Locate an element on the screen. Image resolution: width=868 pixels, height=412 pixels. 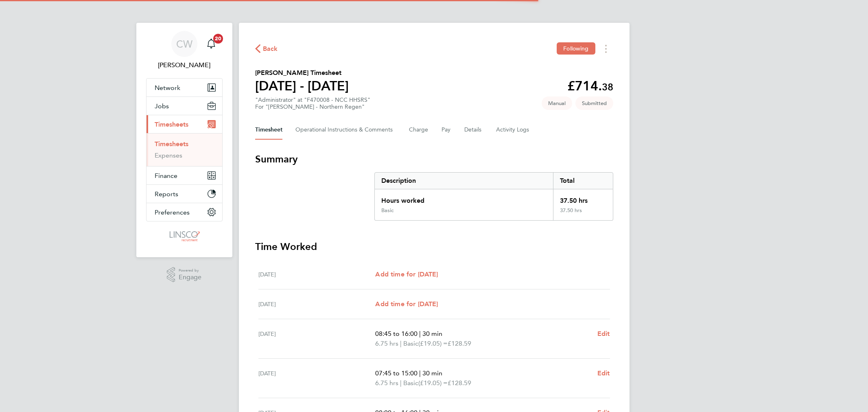
button: Preferences is located at coordinates (184, 212).